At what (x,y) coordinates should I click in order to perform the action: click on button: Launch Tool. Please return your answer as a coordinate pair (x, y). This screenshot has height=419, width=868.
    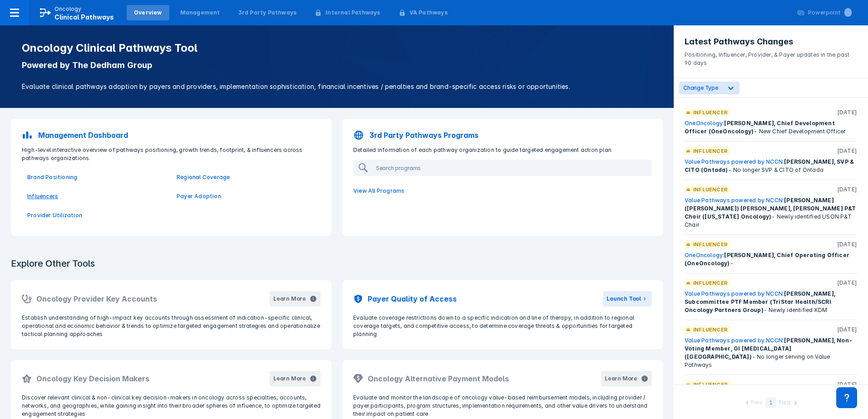
    Looking at the image, I should click on (627, 299).